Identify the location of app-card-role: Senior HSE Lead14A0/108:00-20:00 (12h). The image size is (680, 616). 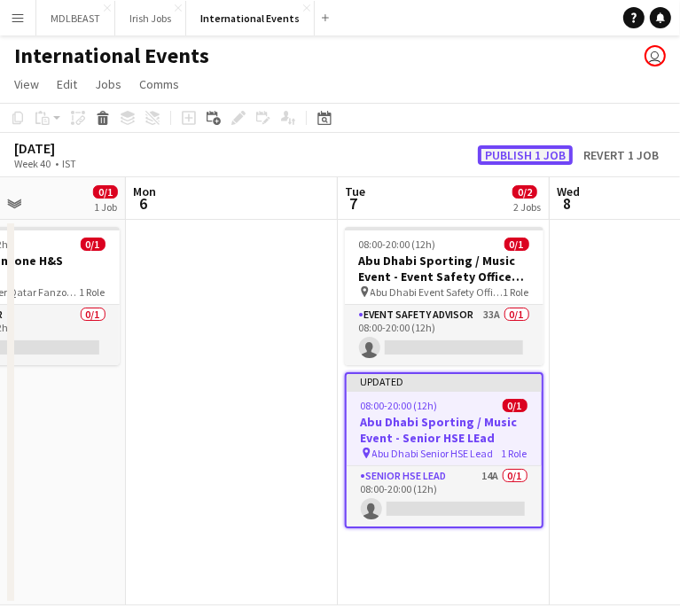
(444, 496).